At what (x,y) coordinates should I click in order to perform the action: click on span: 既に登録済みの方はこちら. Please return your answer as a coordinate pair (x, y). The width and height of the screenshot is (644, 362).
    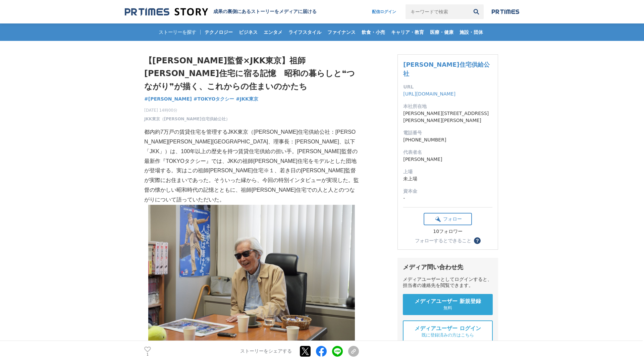
    Looking at the image, I should click on (448, 335).